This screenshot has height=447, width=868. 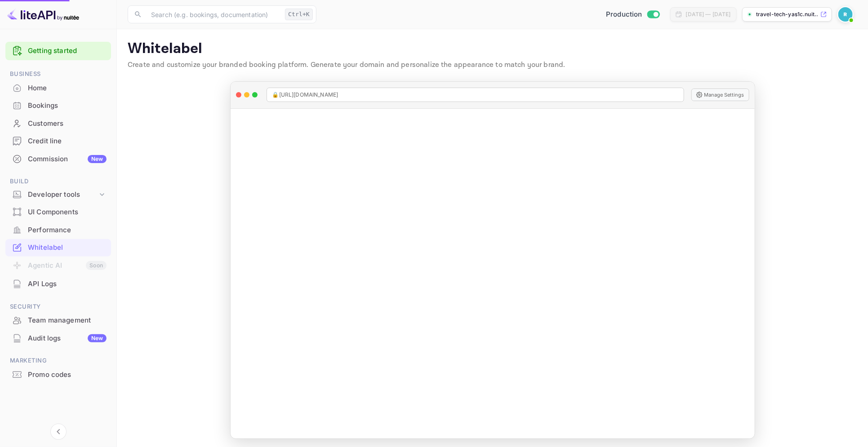 I want to click on a: Bookings, so click(x=58, y=105).